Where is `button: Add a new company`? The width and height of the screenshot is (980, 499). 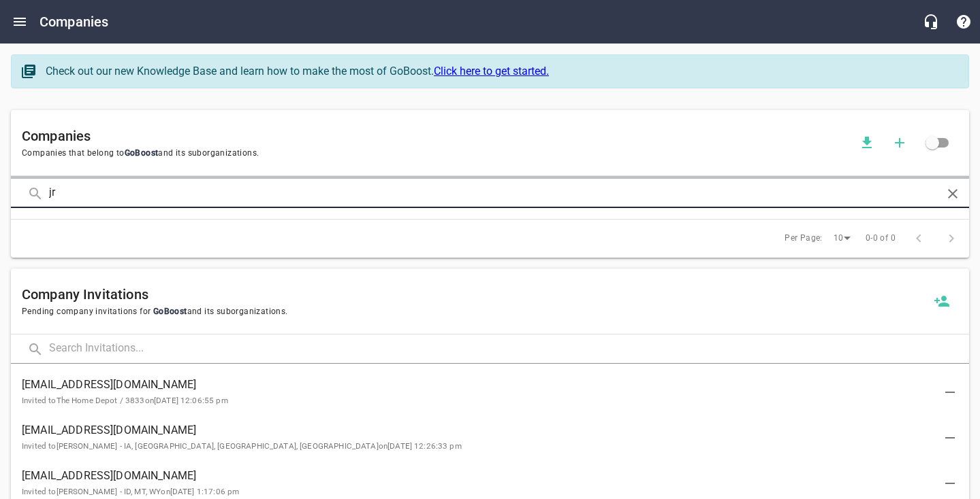
button: Add a new company is located at coordinates (899, 142).